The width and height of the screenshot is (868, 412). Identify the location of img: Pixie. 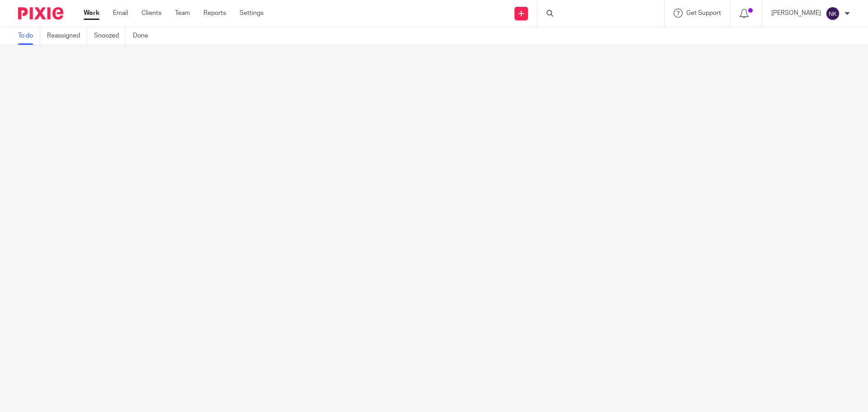
(41, 13).